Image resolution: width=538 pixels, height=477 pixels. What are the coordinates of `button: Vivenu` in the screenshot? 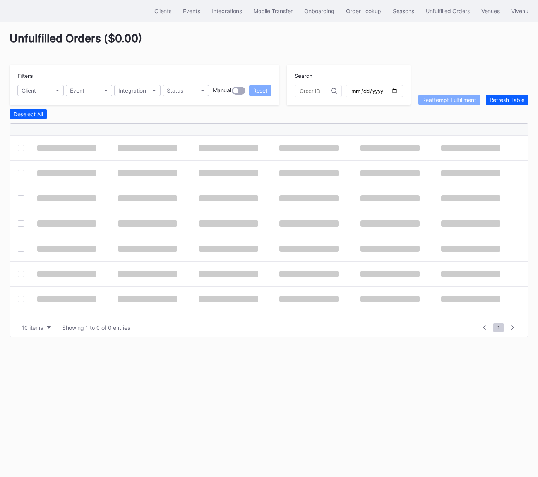 It's located at (520, 11).